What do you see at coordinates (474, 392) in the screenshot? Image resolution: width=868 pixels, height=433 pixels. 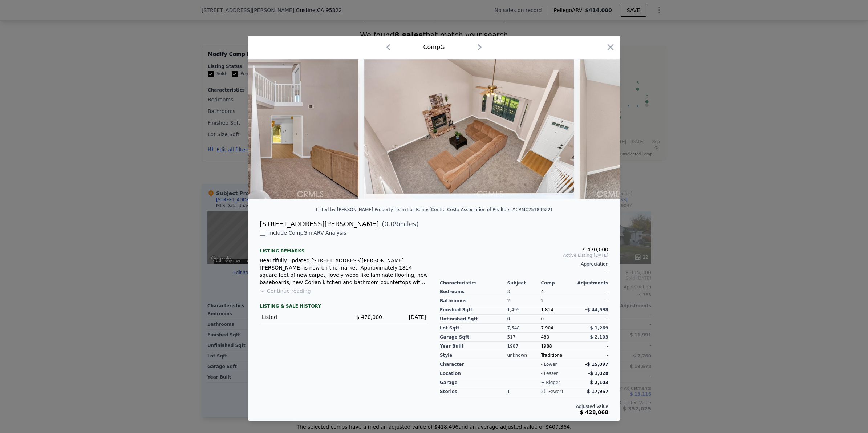 I see `div: stories` at bounding box center [474, 392].